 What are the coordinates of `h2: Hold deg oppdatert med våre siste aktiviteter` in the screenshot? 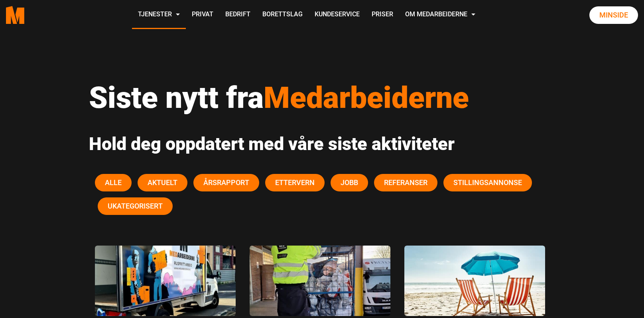 It's located at (322, 144).